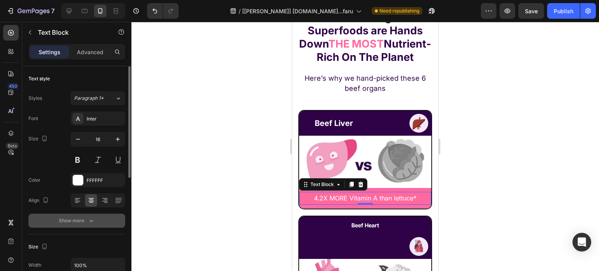 The image size is (599, 271). What do you see at coordinates (73, 62) in the screenshot?
I see `p: Here’s why we hand-picked these 6 beef organs` at bounding box center [73, 62].